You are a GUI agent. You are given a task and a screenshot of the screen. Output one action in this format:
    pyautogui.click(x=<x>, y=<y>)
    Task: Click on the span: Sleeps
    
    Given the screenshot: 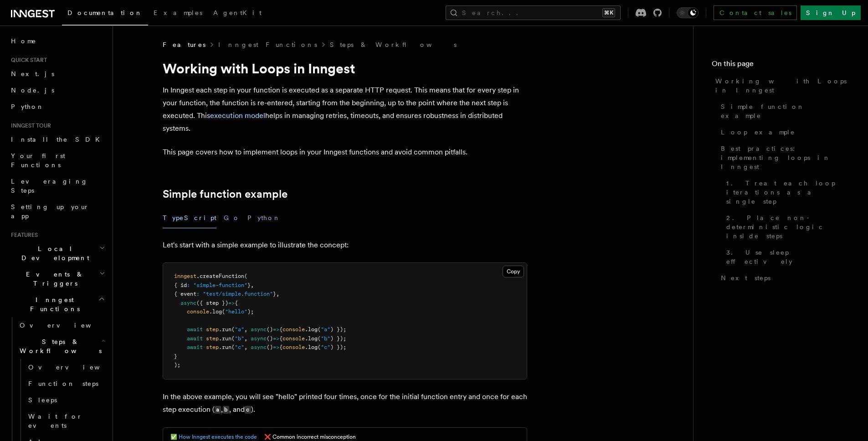 What is the action you would take?
    pyautogui.click(x=42, y=400)
    